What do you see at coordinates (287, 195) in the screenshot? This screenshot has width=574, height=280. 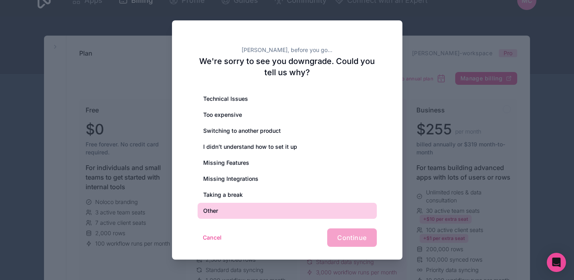 I see `div: Taking a break` at bounding box center [287, 195].